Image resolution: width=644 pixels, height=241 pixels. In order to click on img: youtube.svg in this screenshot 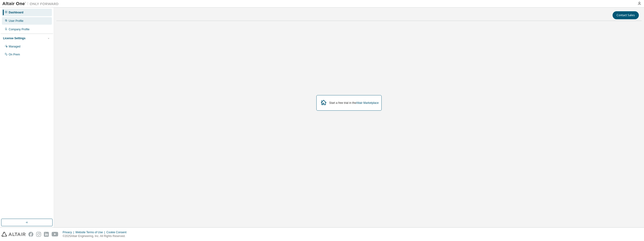, I will do `click(55, 234)`.